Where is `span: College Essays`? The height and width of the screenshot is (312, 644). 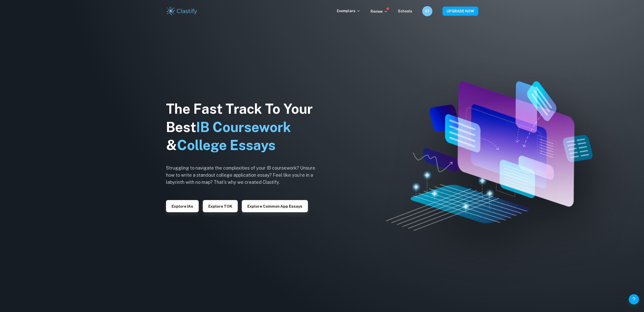 span: College Essays is located at coordinates (226, 145).